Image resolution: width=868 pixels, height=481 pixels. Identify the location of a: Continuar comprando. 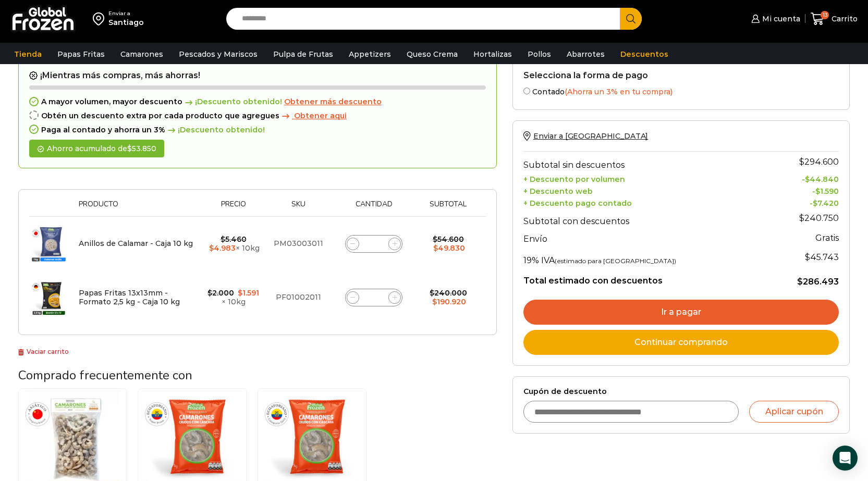
(681, 342).